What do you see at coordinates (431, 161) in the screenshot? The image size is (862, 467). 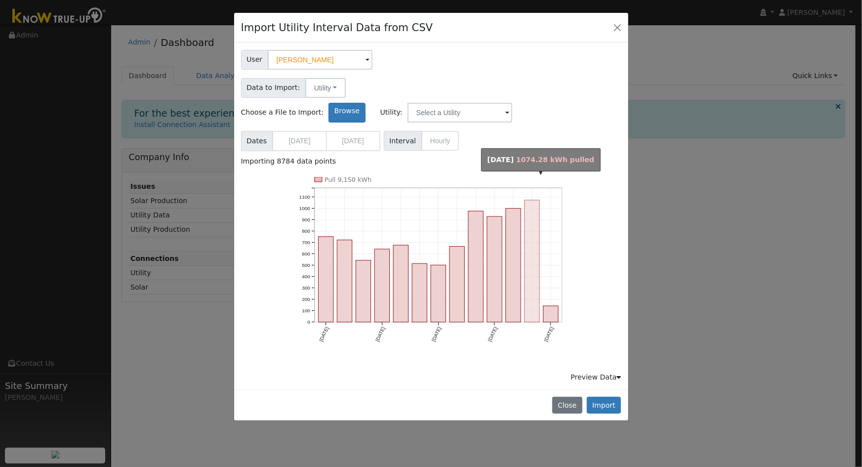 I see `div: Importing 8784 data points` at bounding box center [431, 161].